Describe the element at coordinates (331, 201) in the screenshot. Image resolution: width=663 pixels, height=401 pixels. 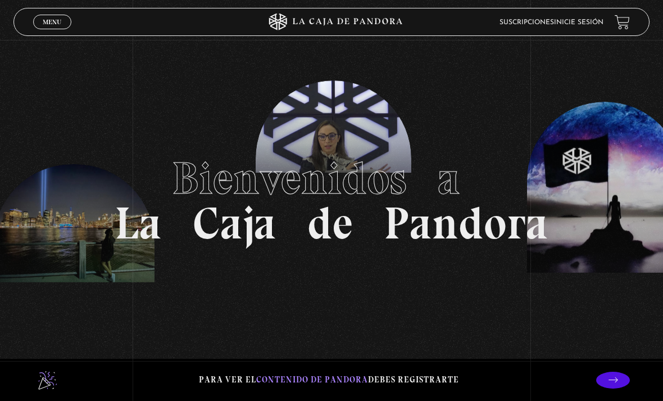
I see `h1: La Caja de Pandora` at that location.